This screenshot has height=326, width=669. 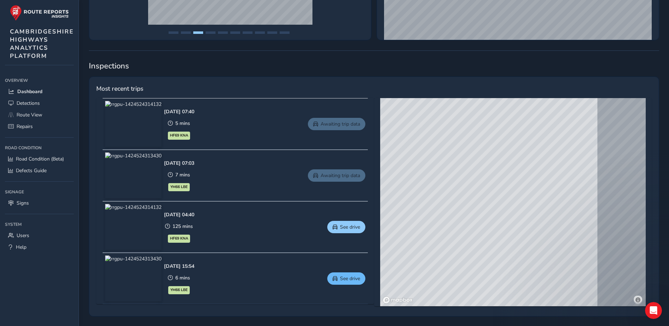 What do you see at coordinates (23, 203) in the screenshot?
I see `span: Signs` at bounding box center [23, 203].